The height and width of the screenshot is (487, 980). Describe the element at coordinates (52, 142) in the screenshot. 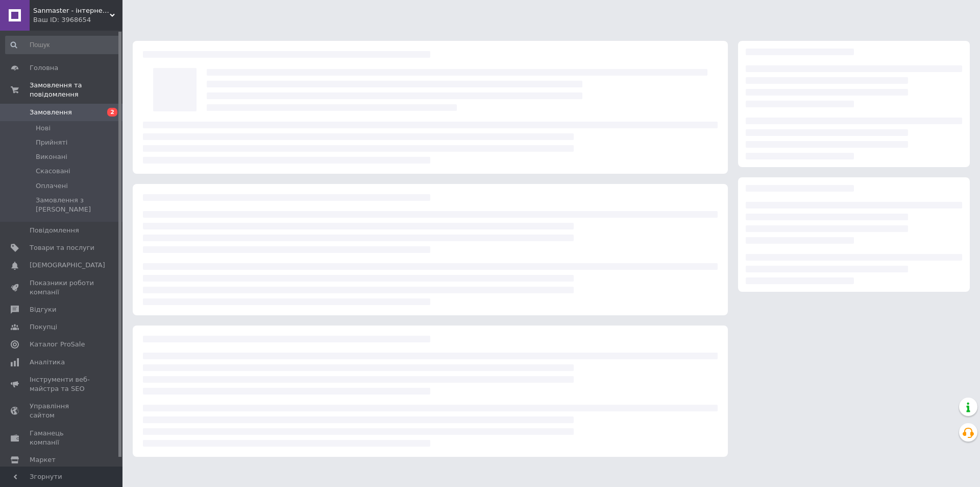

I see `span: Прийняті` at that location.